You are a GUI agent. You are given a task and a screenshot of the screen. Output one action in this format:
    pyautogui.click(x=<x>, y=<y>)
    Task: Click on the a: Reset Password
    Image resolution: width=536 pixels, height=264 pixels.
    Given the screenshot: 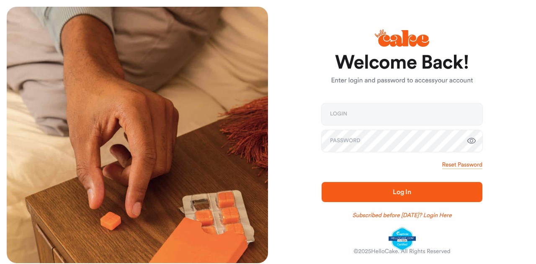 What is the action you would take?
    pyautogui.click(x=462, y=165)
    